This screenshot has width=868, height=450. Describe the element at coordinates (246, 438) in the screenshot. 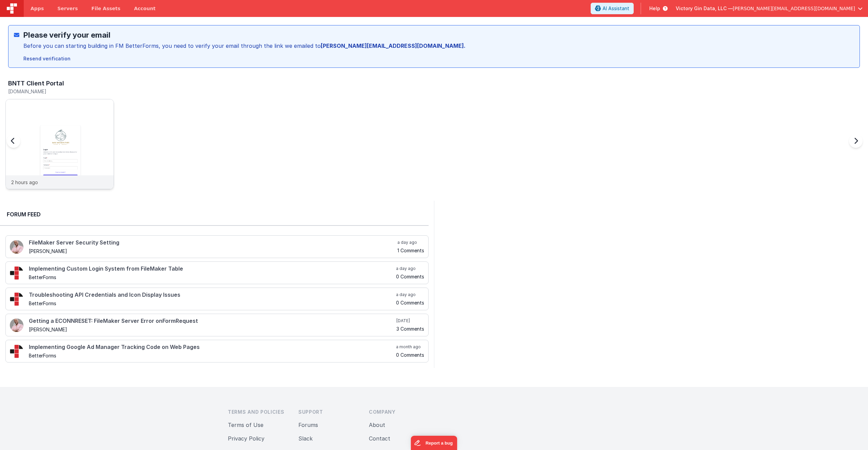

I see `a: Privacy Policy` at that location.